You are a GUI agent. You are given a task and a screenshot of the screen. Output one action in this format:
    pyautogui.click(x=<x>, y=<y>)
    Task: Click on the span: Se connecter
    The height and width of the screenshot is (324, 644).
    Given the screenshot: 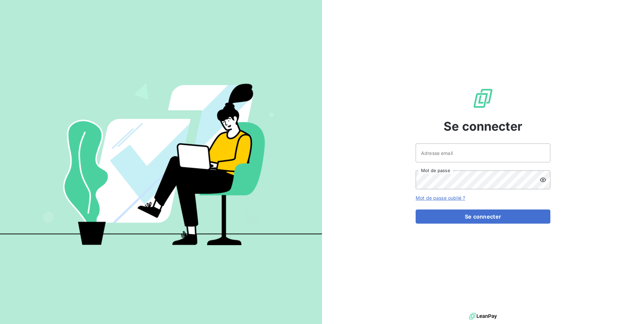 What is the action you would take?
    pyautogui.click(x=483, y=126)
    